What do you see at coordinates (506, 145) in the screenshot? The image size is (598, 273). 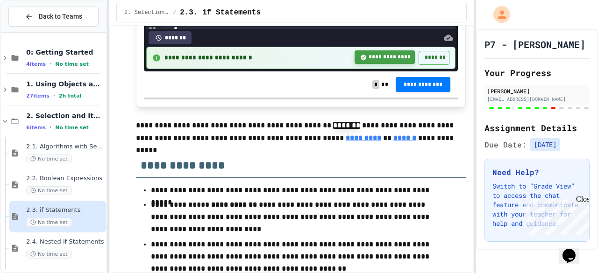 I see `span: Due Date:` at bounding box center [506, 145].